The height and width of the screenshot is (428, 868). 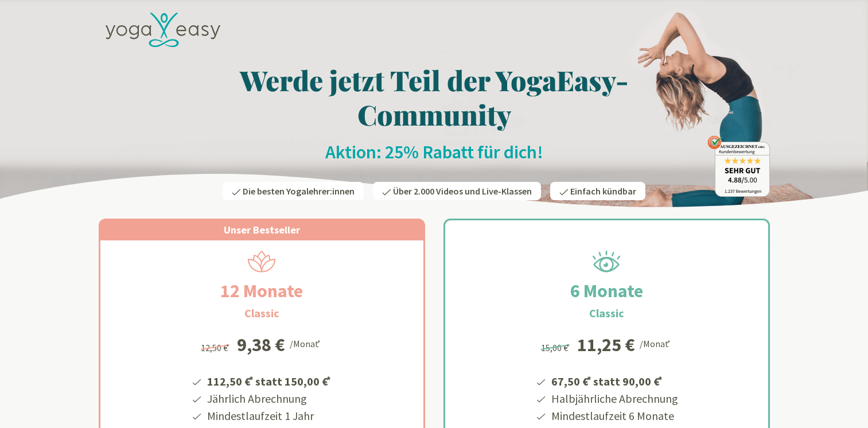 I want to click on li: 67,50 € statt 90,00 €, so click(x=614, y=381).